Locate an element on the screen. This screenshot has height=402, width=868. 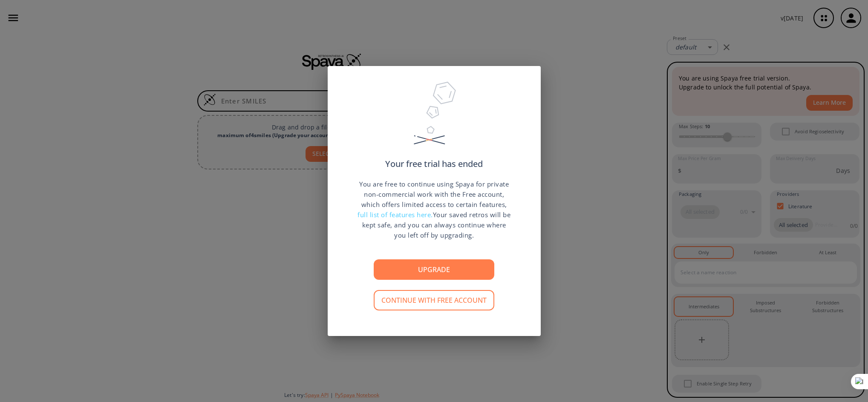
button: Continue with free account is located at coordinates (434, 300).